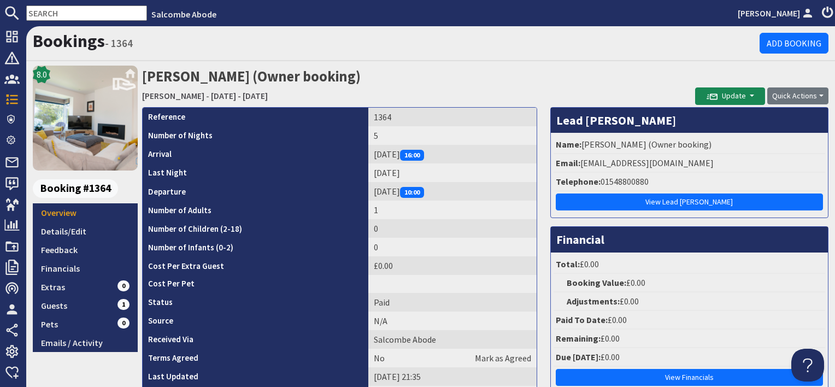 Image resolution: width=835 pixels, height=387 pixels. I want to click on a: Mark as Agreed, so click(503, 358).